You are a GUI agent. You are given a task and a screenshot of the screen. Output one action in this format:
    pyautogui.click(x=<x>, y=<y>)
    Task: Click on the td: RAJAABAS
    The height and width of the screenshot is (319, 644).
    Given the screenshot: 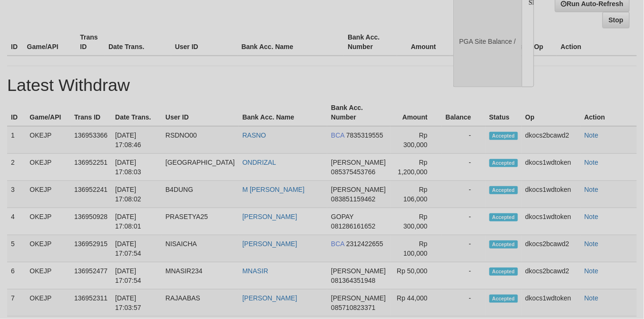 What is the action you would take?
    pyautogui.click(x=200, y=303)
    